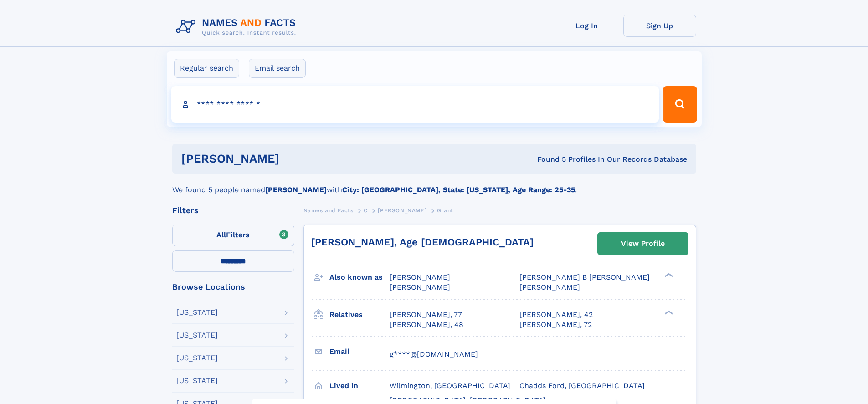 The image size is (868, 404). What do you see at coordinates (366, 211) in the screenshot?
I see `span: C` at bounding box center [366, 211].